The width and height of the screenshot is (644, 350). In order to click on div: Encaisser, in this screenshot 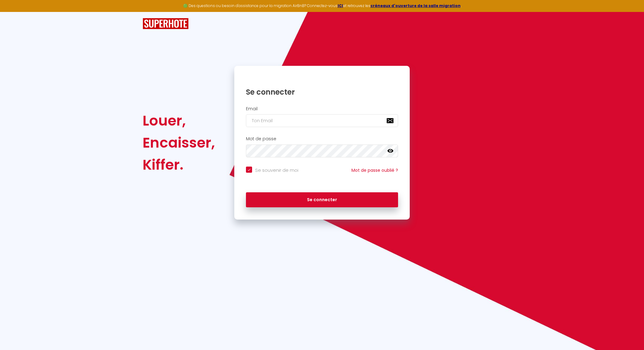, I will do `click(179, 142)`.